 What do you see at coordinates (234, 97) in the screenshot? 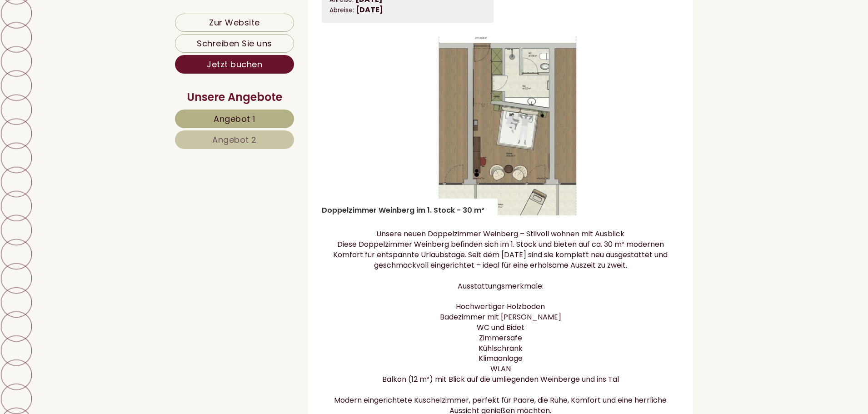
I see `div: Unsere Angebote` at bounding box center [234, 97].